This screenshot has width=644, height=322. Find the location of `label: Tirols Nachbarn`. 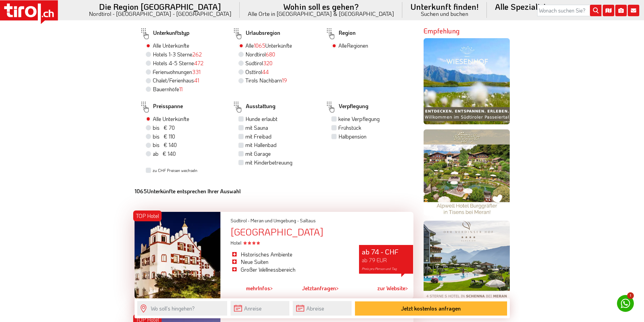

label: Tirols Nachbarn is located at coordinates (266, 81).